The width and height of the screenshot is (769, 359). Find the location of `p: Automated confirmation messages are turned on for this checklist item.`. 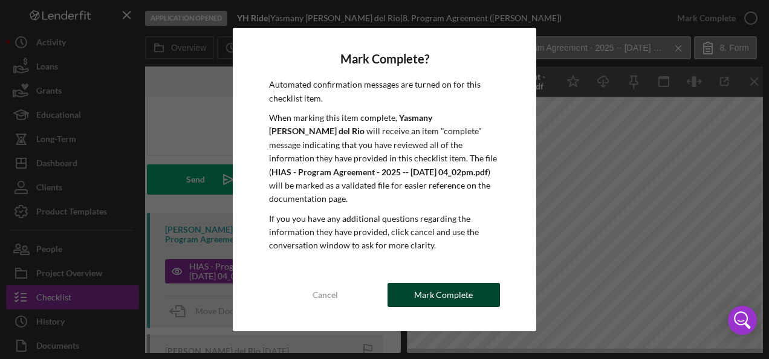

p: Automated confirmation messages are turned on for this checklist item. is located at coordinates (384, 91).